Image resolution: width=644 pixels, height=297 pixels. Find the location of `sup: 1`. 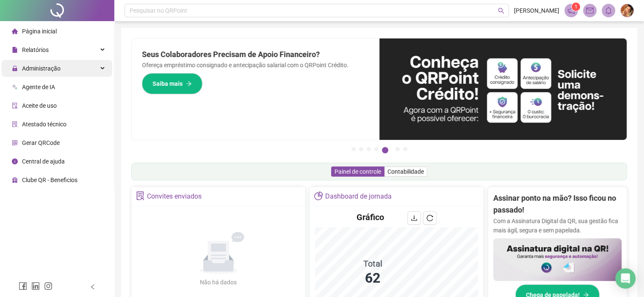

sup: 1 is located at coordinates (576, 7).